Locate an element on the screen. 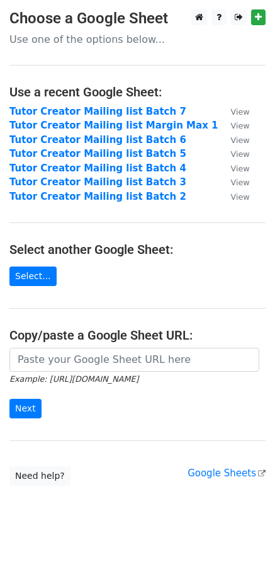 The image size is (275, 574). strong: Tutor Creator Mailing list Margin Max 1 is located at coordinates (113, 125).